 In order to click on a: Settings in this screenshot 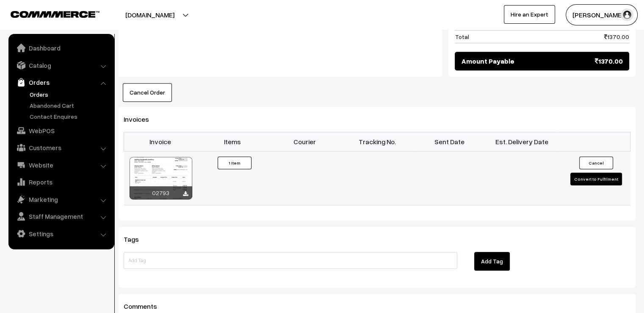, I will do `click(61, 233)`.